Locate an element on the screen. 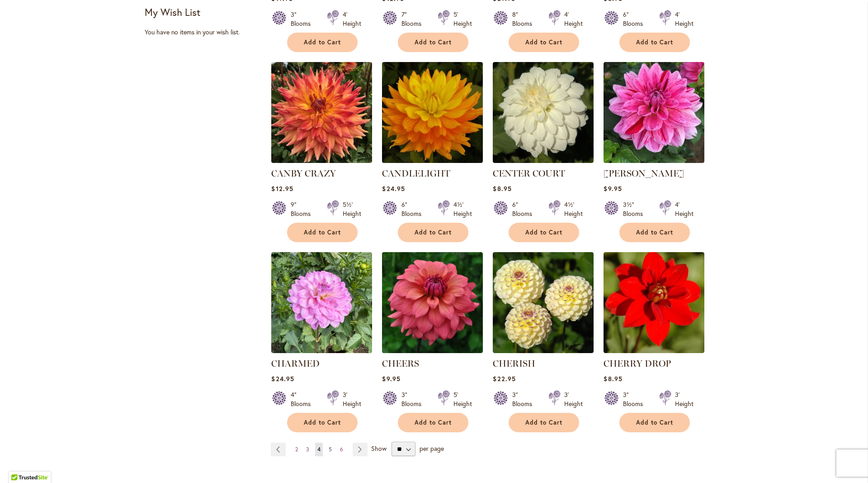  div: 9" Blooms is located at coordinates (303, 209).